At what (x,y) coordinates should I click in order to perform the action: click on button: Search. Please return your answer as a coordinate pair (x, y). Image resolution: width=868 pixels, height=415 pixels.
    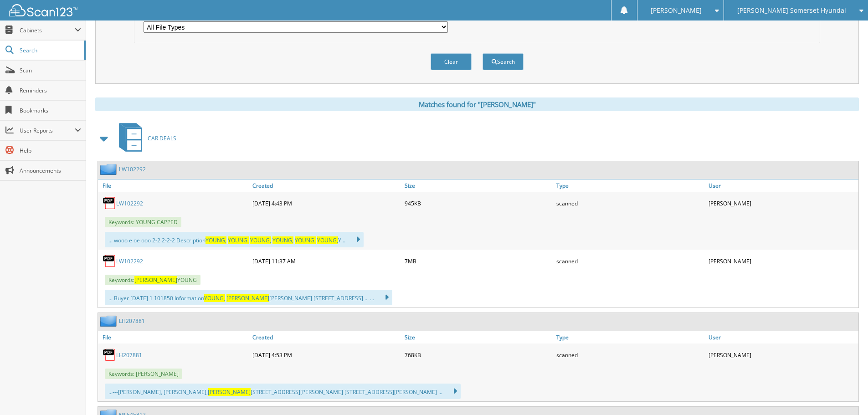
    Looking at the image, I should click on (503, 61).